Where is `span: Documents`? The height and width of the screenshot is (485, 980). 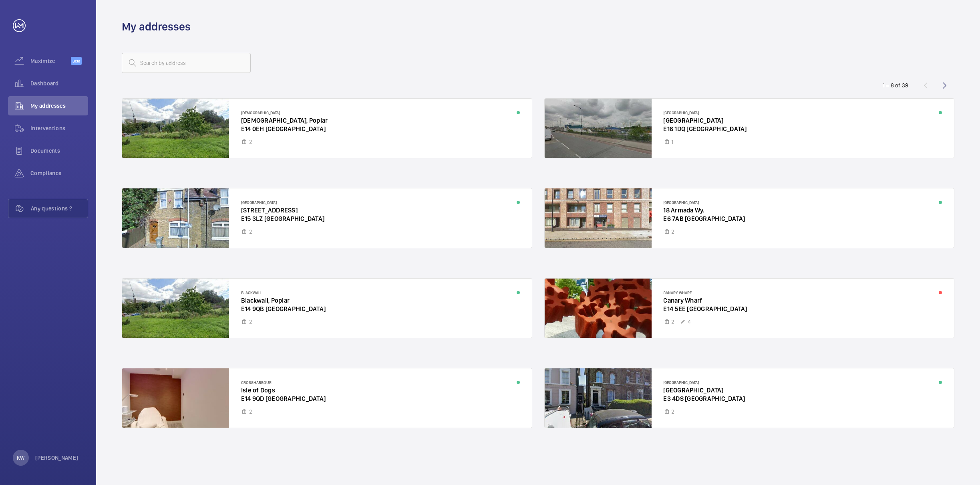
span: Documents is located at coordinates (59, 151).